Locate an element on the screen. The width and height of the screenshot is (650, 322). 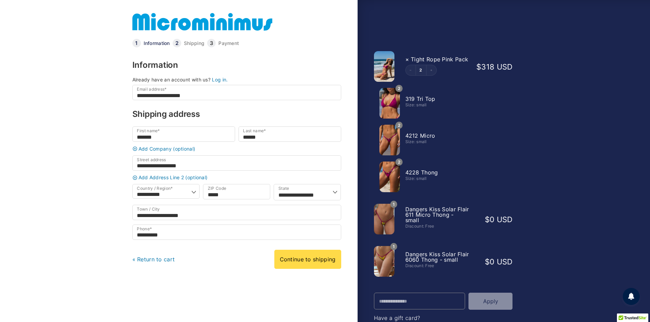
span: Already have an account with us? is located at coordinates (172, 80).